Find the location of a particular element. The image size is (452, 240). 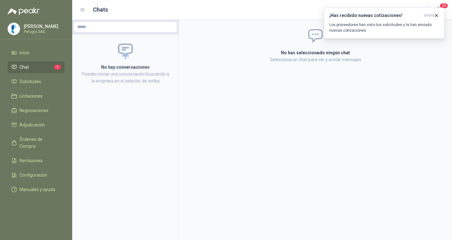

a: Inicio is located at coordinates (36, 53).